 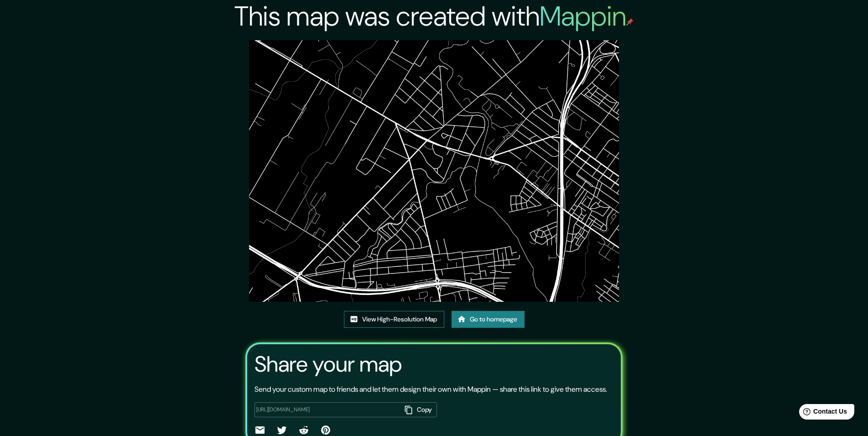 I want to click on a: Go to homepage, so click(x=488, y=319).